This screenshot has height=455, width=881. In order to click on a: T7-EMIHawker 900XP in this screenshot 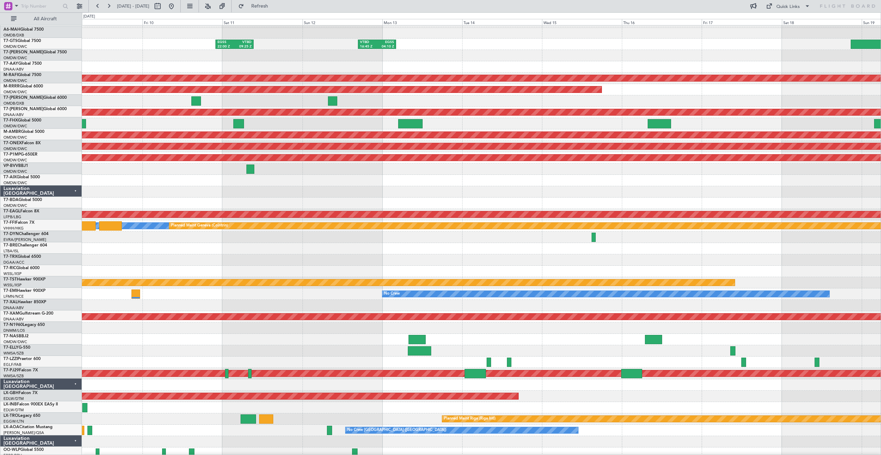, I will do `click(24, 291)`.